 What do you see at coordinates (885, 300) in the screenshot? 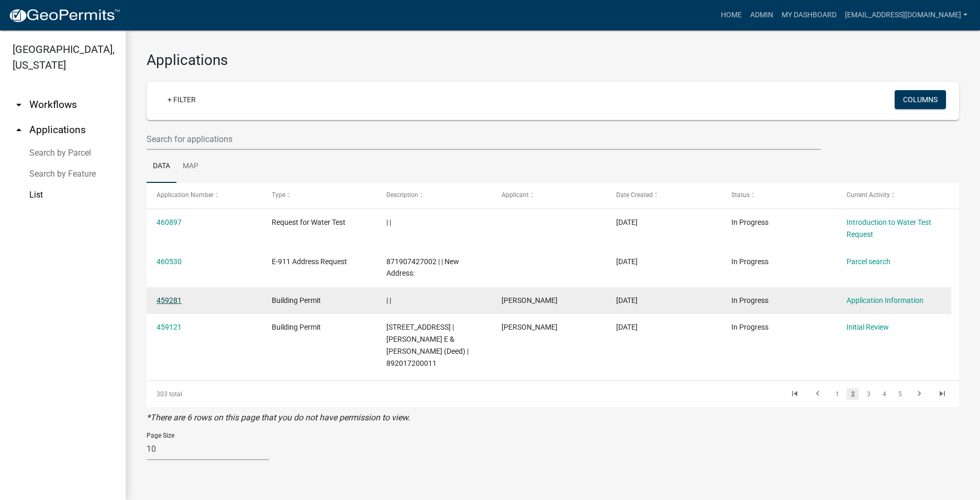
I see `a: Application Information` at bounding box center [885, 300].